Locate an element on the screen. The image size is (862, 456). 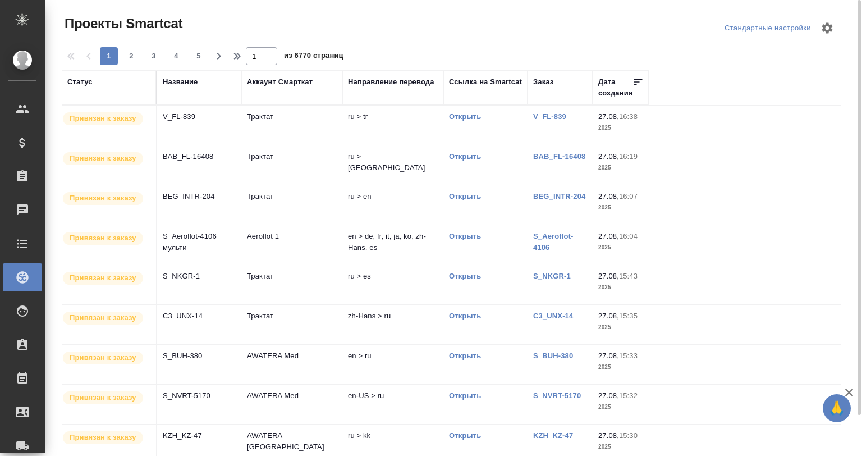
p: ru > tr is located at coordinates (393, 117).